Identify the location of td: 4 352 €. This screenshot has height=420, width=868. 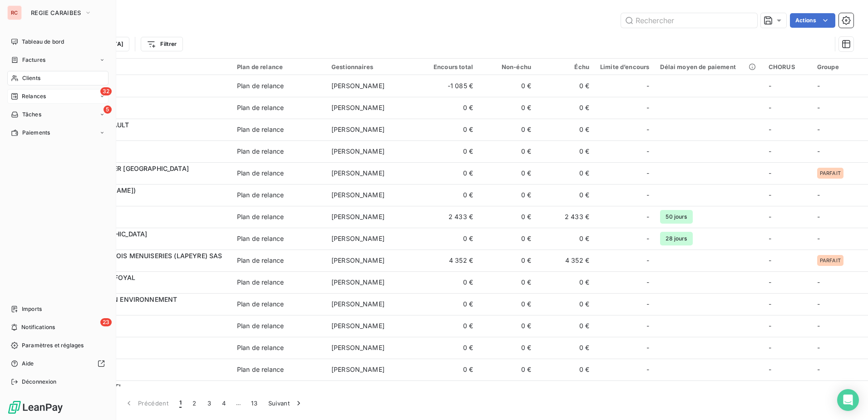
(450, 260).